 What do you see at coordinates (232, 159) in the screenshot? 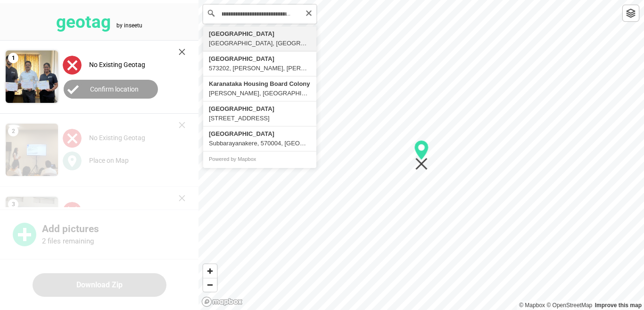
I see `a: Powered by Mapbox` at bounding box center [232, 159].